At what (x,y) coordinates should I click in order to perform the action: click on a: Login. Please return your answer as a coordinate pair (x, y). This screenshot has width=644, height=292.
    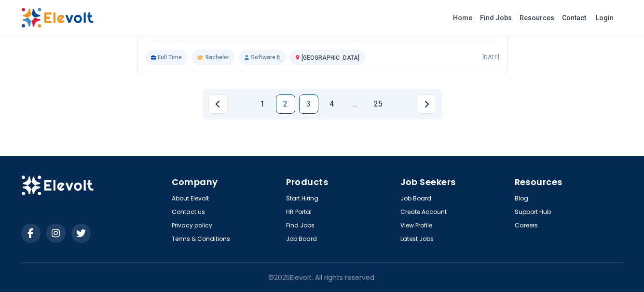
    Looking at the image, I should click on (604, 18).